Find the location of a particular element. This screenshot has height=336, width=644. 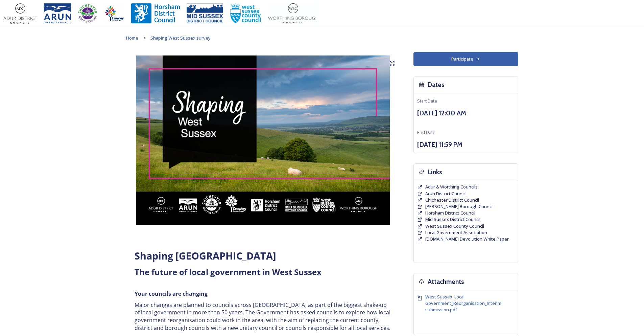

button: Participate is located at coordinates (466, 59).